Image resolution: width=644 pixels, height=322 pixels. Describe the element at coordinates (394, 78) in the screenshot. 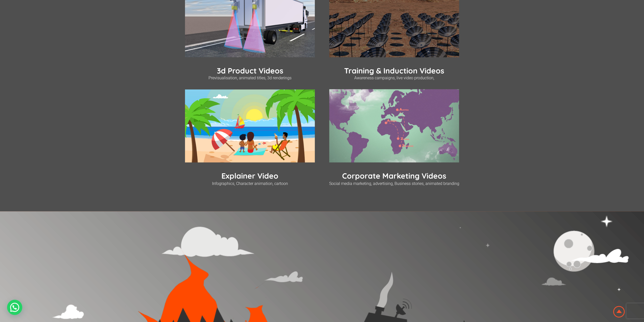

I see `p: Awareness campaigns, live video production,` at that location.